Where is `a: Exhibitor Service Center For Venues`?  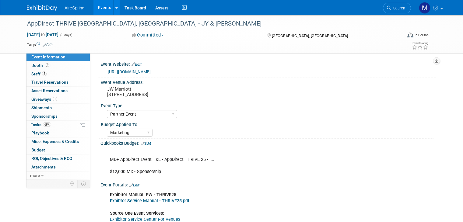 a: Exhibitor Service Center For Venues is located at coordinates (145, 219).